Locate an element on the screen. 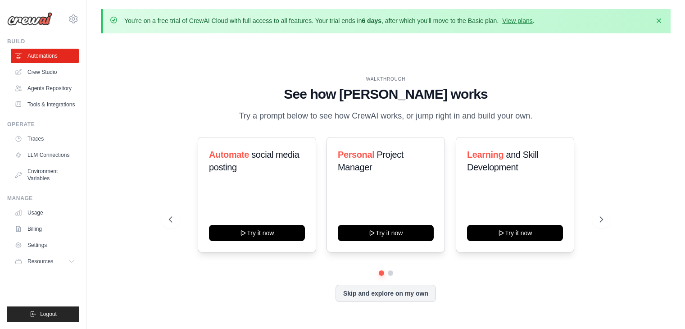 The image size is (685, 329). a: Tools & Integrations is located at coordinates (45, 104).